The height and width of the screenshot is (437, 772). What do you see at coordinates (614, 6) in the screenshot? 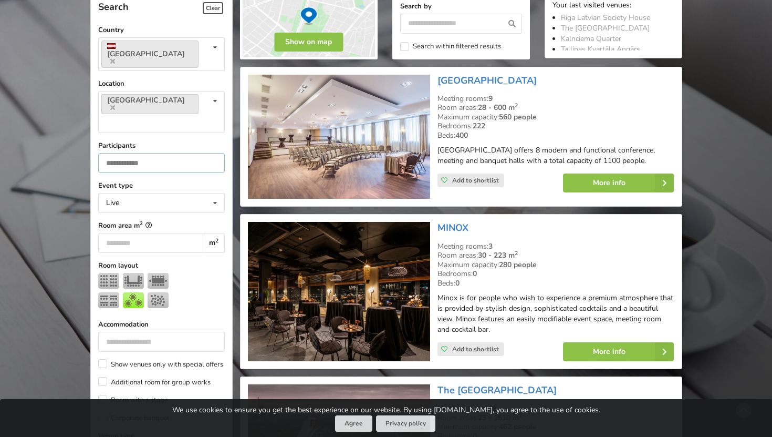
I see `div: Your last visited venues:` at bounding box center [614, 6].